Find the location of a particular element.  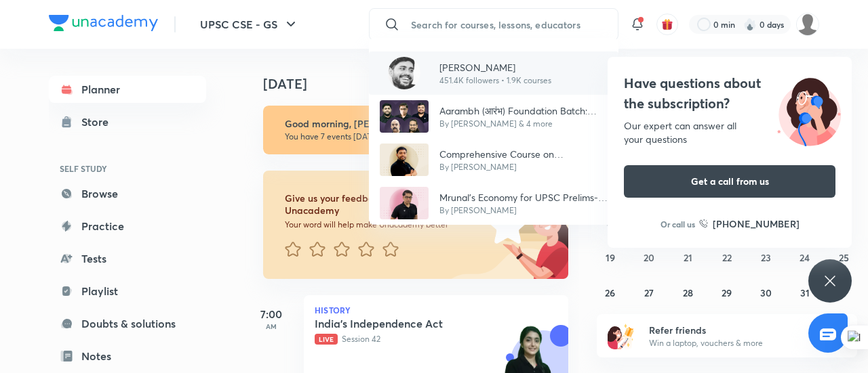

a: AvatarAarambh (आरंभ) Foundation Batch: Comprehensive Batch for UPSC CSE, 2026 (Bilingual)By [PERS... is located at coordinates (494, 116).